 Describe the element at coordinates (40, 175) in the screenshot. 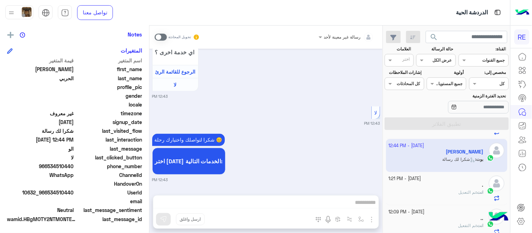

I see `span: 2` at that location.